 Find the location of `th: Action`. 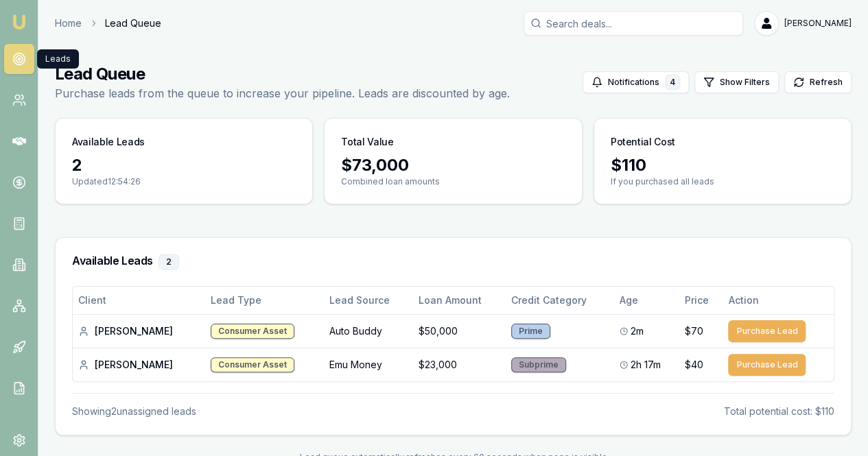

th: Action is located at coordinates (778, 300).